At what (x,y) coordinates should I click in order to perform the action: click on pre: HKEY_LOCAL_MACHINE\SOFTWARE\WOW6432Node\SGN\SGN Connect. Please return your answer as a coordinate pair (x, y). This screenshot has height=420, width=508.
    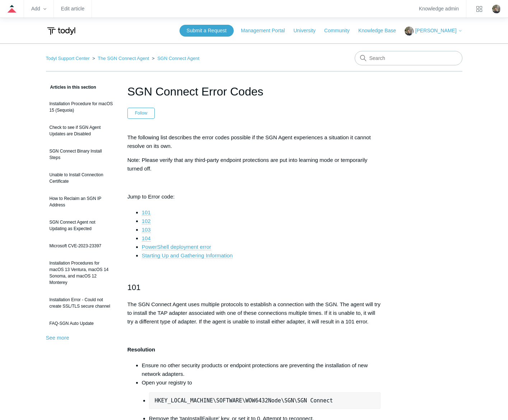
    Looking at the image, I should click on (265, 401).